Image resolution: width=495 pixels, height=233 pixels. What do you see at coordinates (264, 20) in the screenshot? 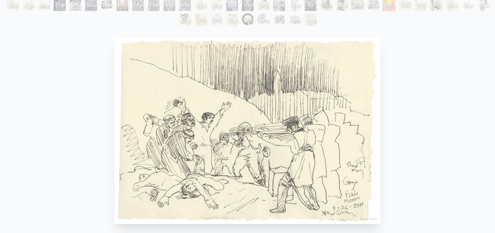
I see `div: Skull Fetus Study` at bounding box center [264, 20].